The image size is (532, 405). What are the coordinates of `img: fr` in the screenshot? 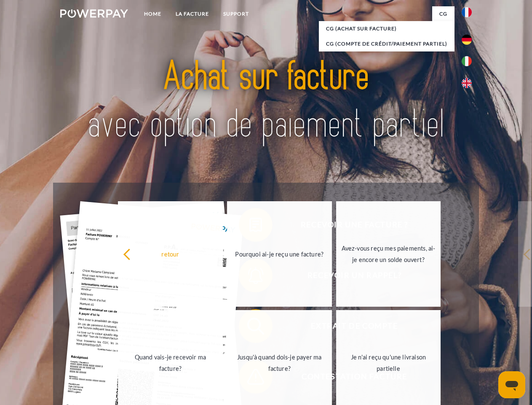 It's located at (467, 12).